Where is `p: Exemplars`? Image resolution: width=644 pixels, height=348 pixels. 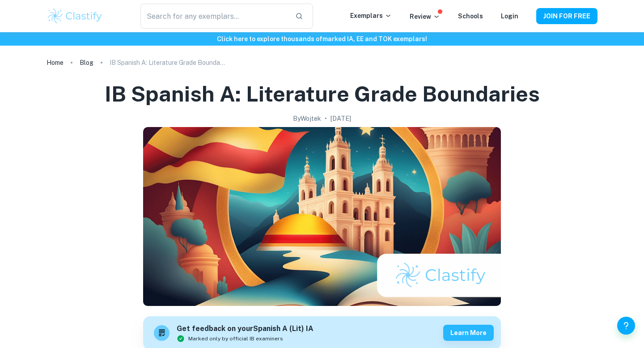 p: Exemplars is located at coordinates (371, 16).